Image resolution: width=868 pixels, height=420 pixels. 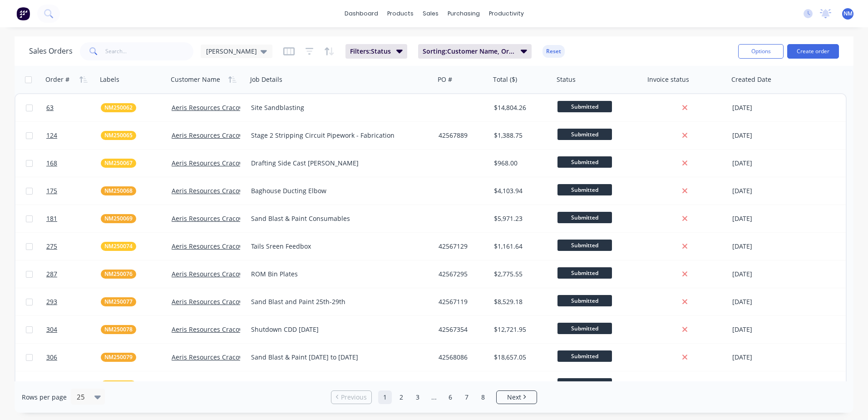 What do you see at coordinates (506, 14) in the screenshot?
I see `div: productivity` at bounding box center [506, 14].